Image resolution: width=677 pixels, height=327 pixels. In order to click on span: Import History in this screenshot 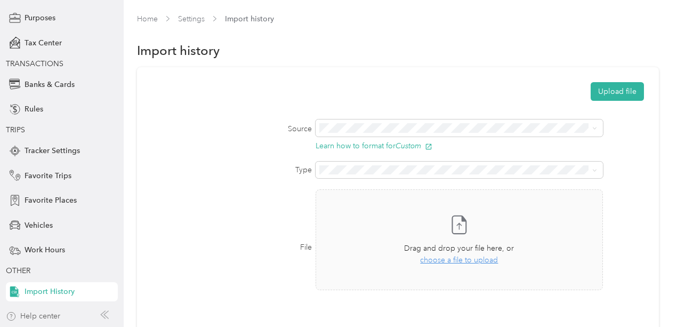, I will do `click(50, 291)`.